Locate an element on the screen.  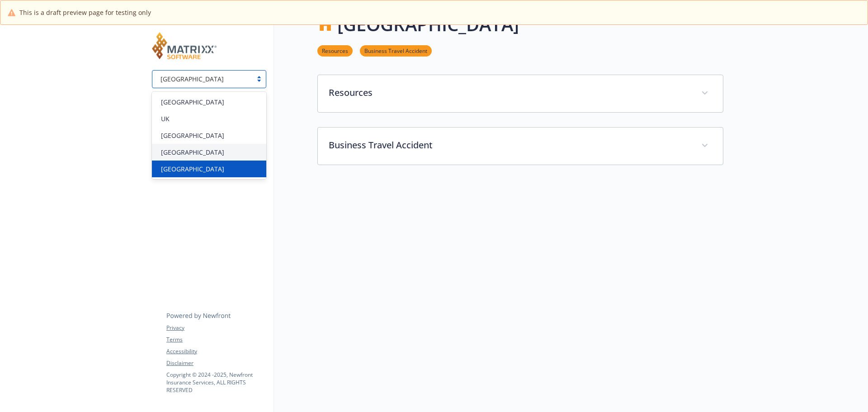
a: Accessibility is located at coordinates (216, 352).